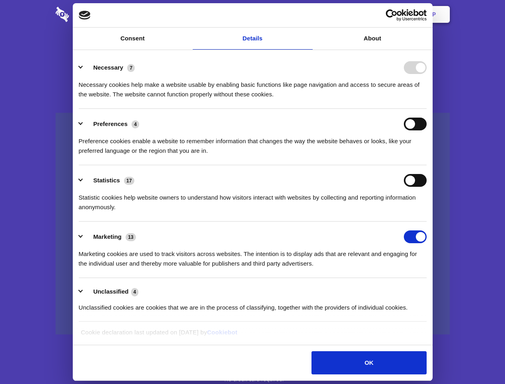 The width and height of the screenshot is (505, 384). What do you see at coordinates (253, 199) in the screenshot?
I see `div: Statistic cookies help website owners to understand how visitors interact with websites by collec...` at bounding box center [253, 199].